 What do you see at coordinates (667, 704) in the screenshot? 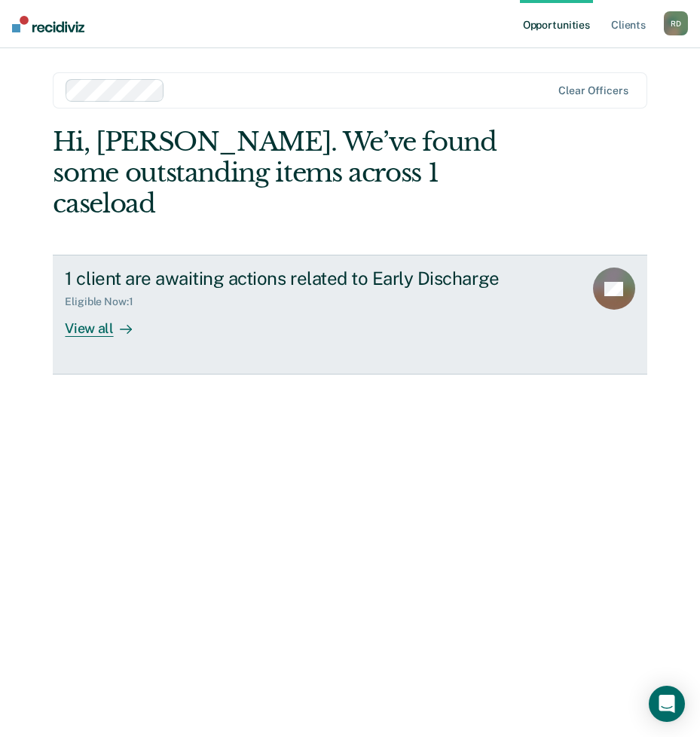
I see `div: Open Intercom Messenger` at bounding box center [667, 704].